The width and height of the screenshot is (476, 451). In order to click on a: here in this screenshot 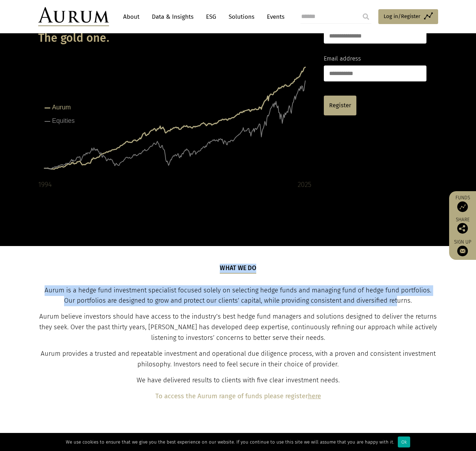, I will do `click(314, 396)`.